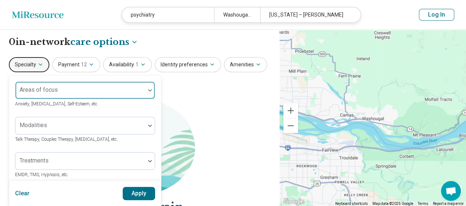 Image resolution: width=466 pixels, height=206 pixels. I want to click on button: Apply, so click(139, 193).